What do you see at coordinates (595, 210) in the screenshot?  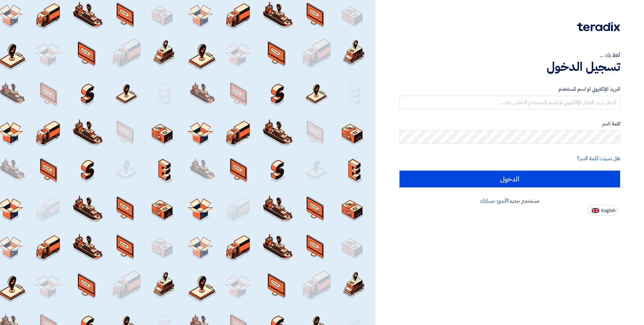 I see `img: en-US.png` at bounding box center [595, 210].